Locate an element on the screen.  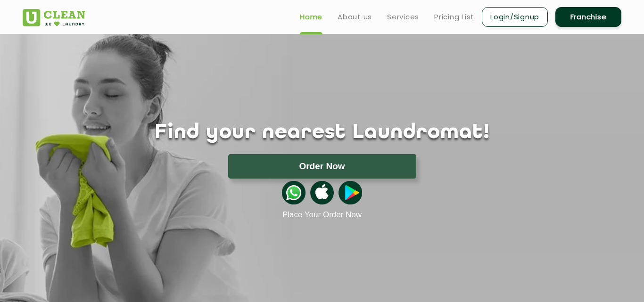
a: Place Your Order Now is located at coordinates (322, 215).